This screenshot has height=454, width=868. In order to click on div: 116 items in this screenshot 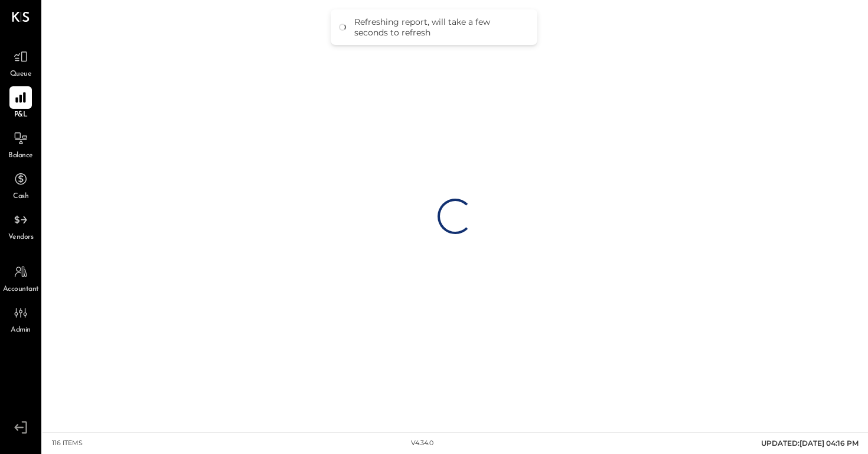, I will do `click(68, 443)`.